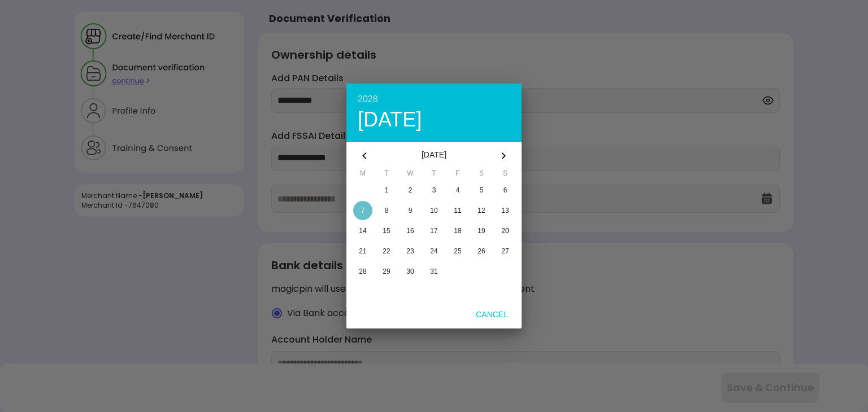 The width and height of the screenshot is (868, 412). What do you see at coordinates (458, 190) in the screenshot?
I see `button: 4` at bounding box center [458, 190].